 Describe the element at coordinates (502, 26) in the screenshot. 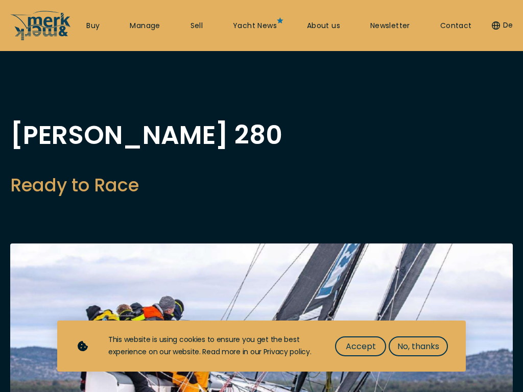

I see `button: De` at that location.